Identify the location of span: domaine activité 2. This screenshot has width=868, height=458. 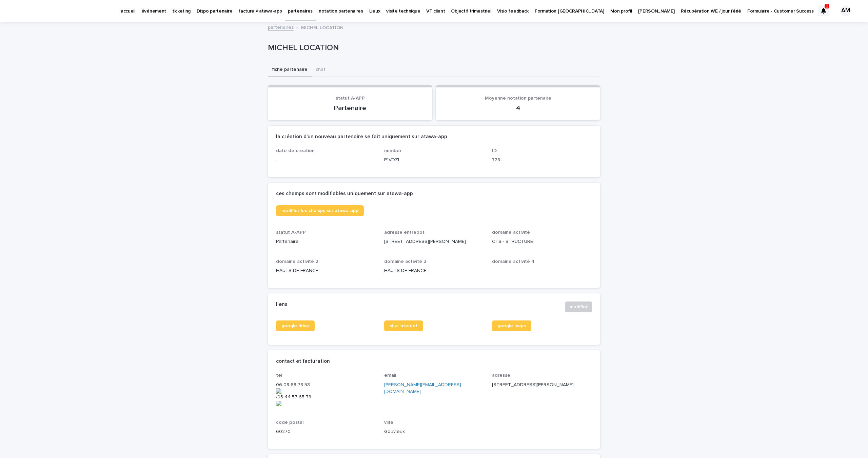
(297, 261).